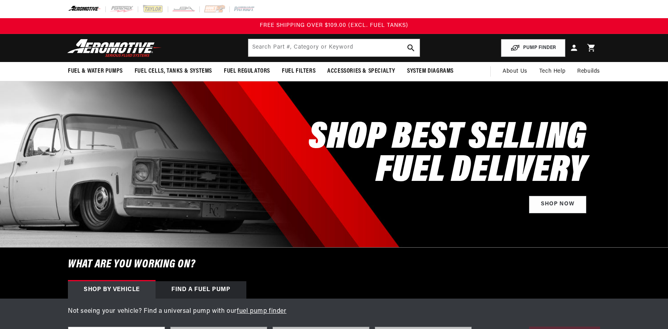 The height and width of the screenshot is (329, 668). Describe the element at coordinates (334, 312) in the screenshot. I see `p: Not seeing your vehicle? Find a universal pump with our` at that location.